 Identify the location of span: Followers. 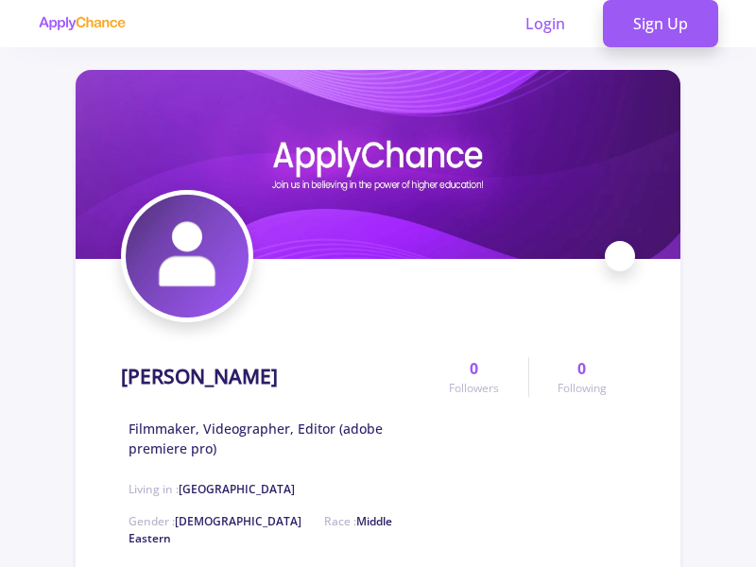
(473, 388).